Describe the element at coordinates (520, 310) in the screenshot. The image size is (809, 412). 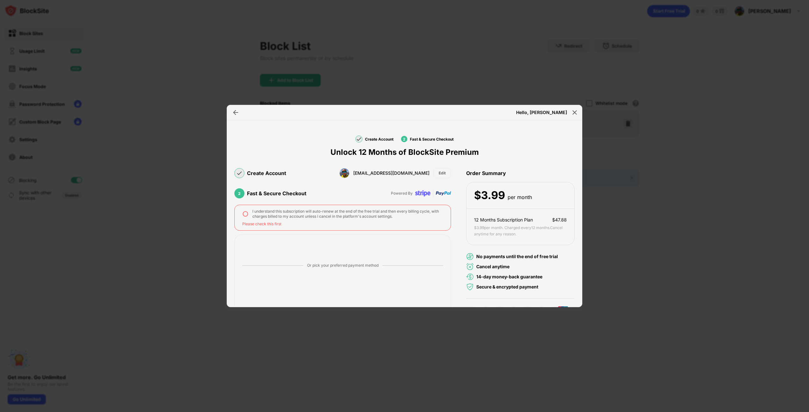
I see `img: jcb-card.svg` at that location.